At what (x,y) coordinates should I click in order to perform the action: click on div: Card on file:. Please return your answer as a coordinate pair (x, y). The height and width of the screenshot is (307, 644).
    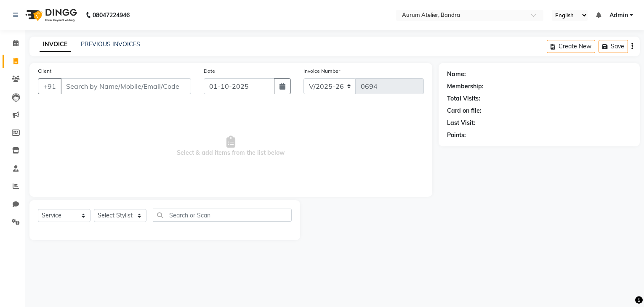
    Looking at the image, I should click on (464, 111).